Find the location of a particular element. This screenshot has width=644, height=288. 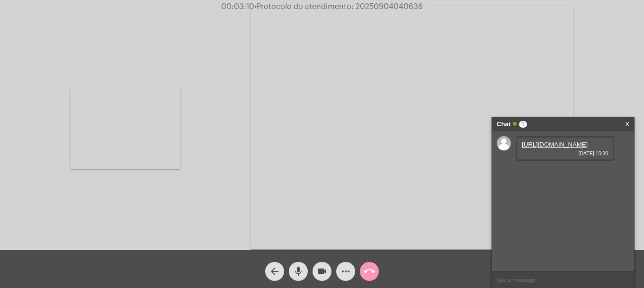

input: Type a message is located at coordinates (563, 279).